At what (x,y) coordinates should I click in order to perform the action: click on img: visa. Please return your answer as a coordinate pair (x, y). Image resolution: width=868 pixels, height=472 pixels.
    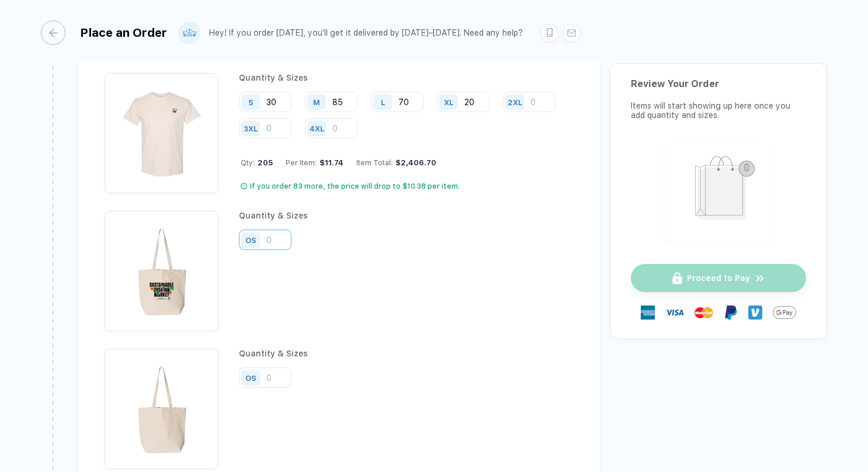
    Looking at the image, I should click on (675, 312).